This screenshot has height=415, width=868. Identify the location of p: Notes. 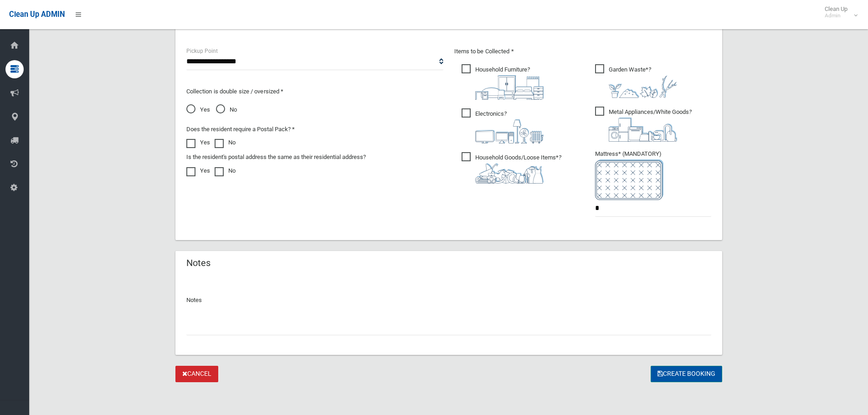
(448, 300).